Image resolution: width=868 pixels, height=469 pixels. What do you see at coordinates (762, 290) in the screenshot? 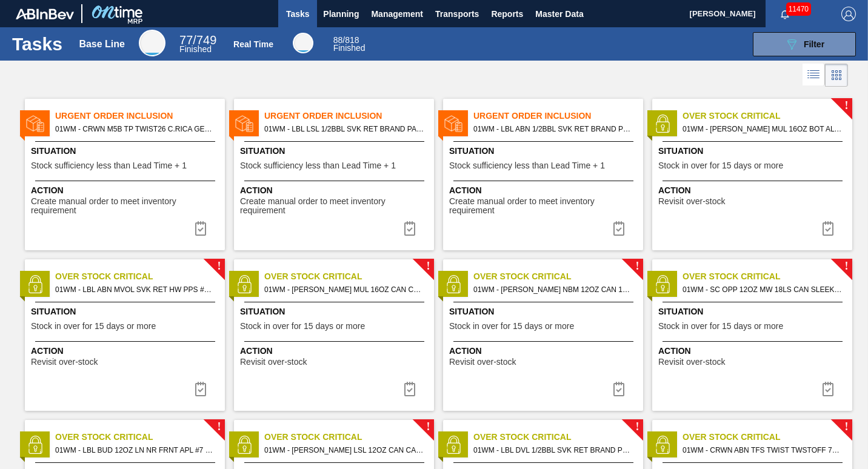
I see `span: 01WM - SC OPP 12OZ MW 18LS CAN SLEEK CARRIER` at bounding box center [762, 290].